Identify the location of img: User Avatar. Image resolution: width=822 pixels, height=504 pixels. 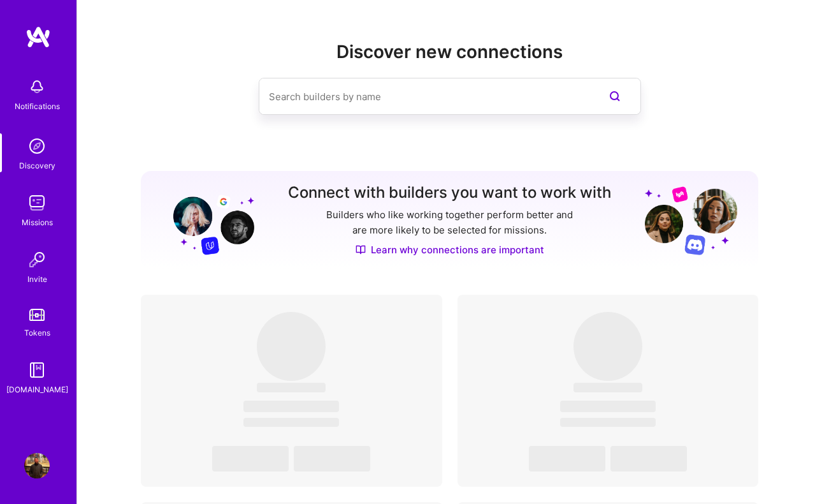
(37, 465).